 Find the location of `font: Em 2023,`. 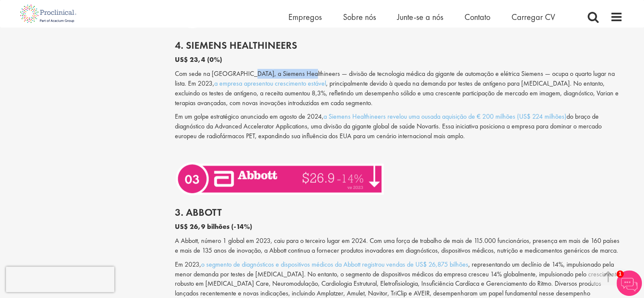

font: Em 2023, is located at coordinates (188, 264).